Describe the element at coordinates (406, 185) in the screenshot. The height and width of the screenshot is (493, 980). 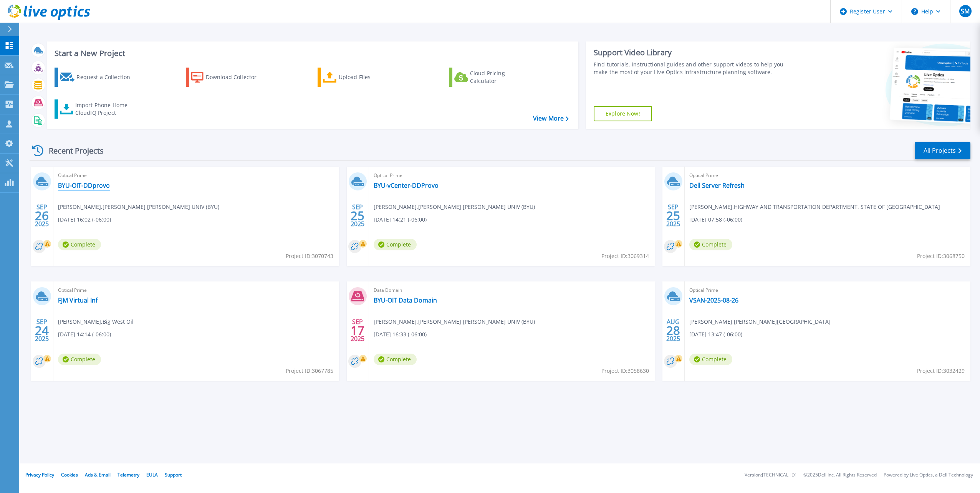
I see `a: BYU-vCenter-DDProvo` at that location.